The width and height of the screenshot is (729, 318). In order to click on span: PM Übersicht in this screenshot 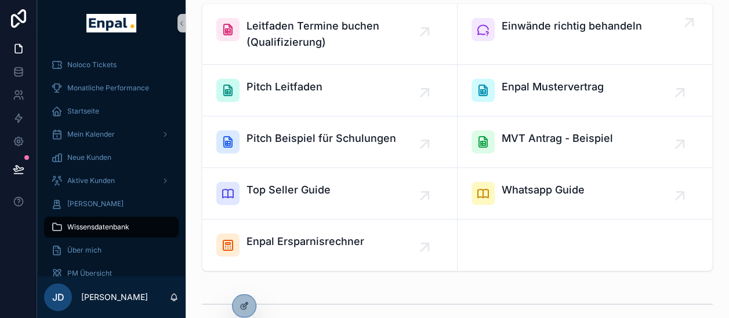, I will do `click(89, 274)`.